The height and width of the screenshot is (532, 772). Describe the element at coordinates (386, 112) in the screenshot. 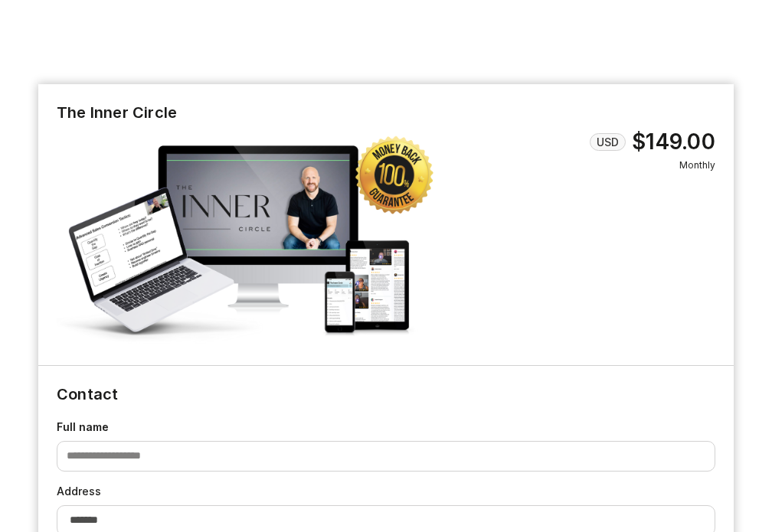

I see `h4: The Inner Circle` at that location.